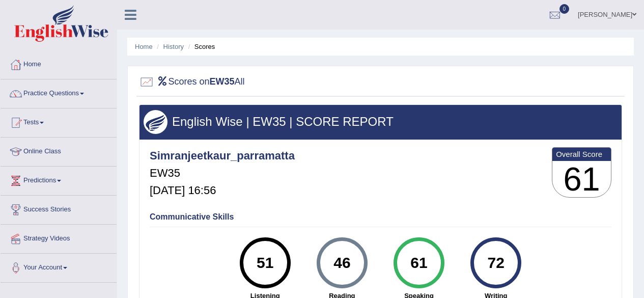 The width and height of the screenshot is (644, 298). I want to click on a: Strategy Videos, so click(58, 237).